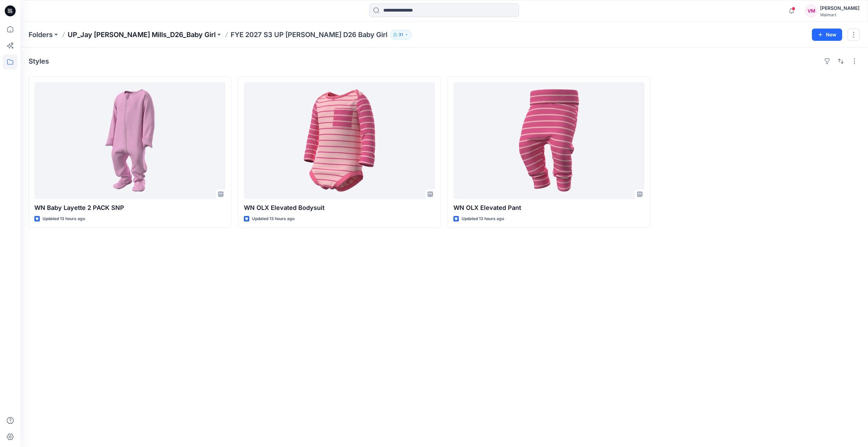 The height and width of the screenshot is (447, 868). What do you see at coordinates (39, 61) in the screenshot?
I see `h4: Styles` at bounding box center [39, 61].